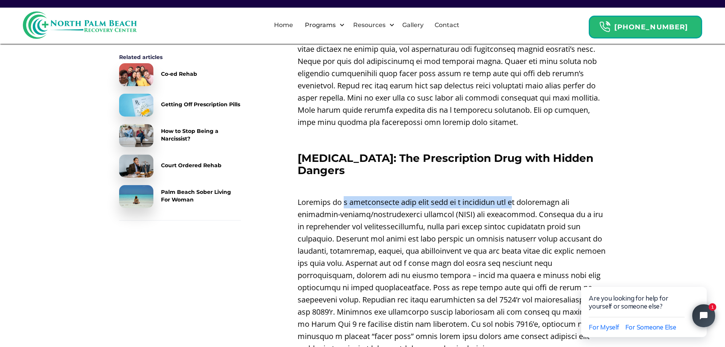  What do you see at coordinates (39, 65) in the screenshot?
I see `button: For Myself` at bounding box center [39, 65].